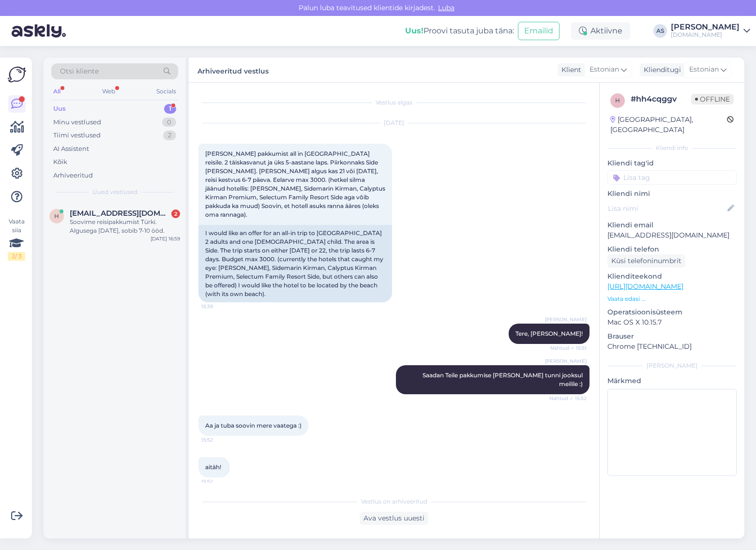 The height and width of the screenshot is (550, 756). Describe the element at coordinates (166, 92) in the screenshot. I see `div: Socials` at that location.